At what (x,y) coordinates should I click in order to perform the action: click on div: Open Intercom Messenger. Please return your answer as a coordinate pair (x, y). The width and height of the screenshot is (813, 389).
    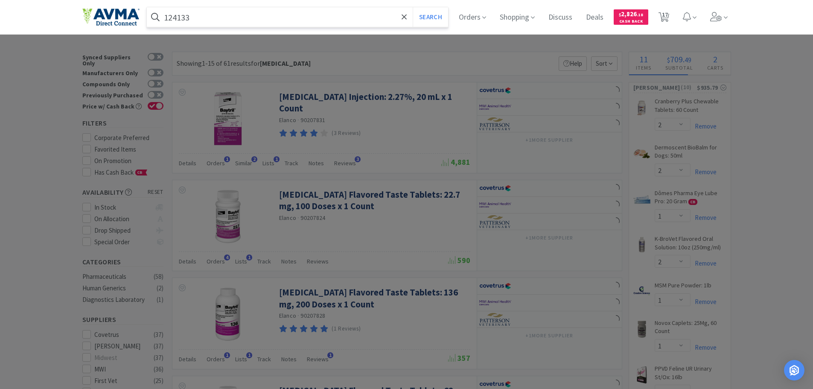
    Looking at the image, I should click on (794, 370).